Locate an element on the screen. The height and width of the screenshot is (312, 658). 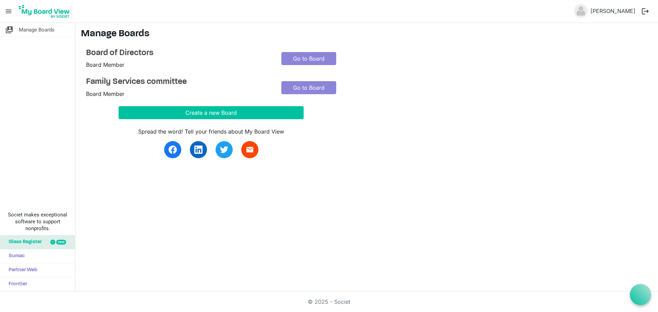
h3: Manage Boards is located at coordinates (367, 34).